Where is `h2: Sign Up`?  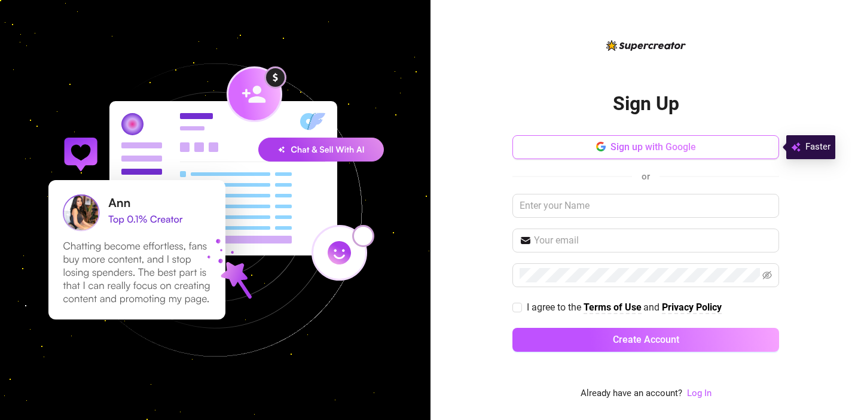
h2: Sign Up is located at coordinates (645, 103).